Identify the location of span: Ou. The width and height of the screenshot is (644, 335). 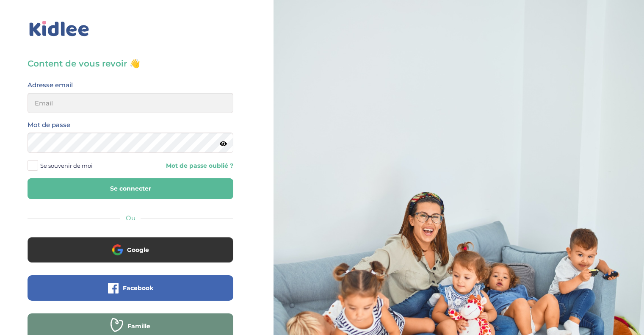
(130, 218).